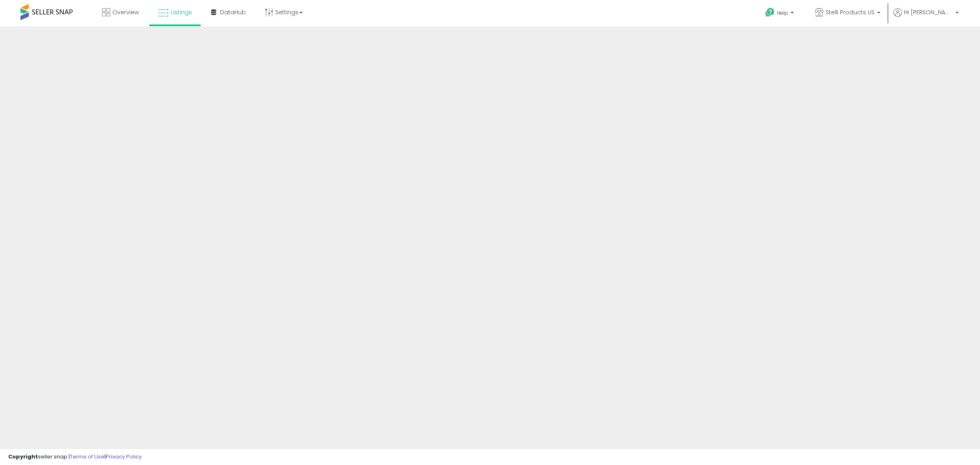  Describe the element at coordinates (770, 12) in the screenshot. I see `i: Get Help` at that location.